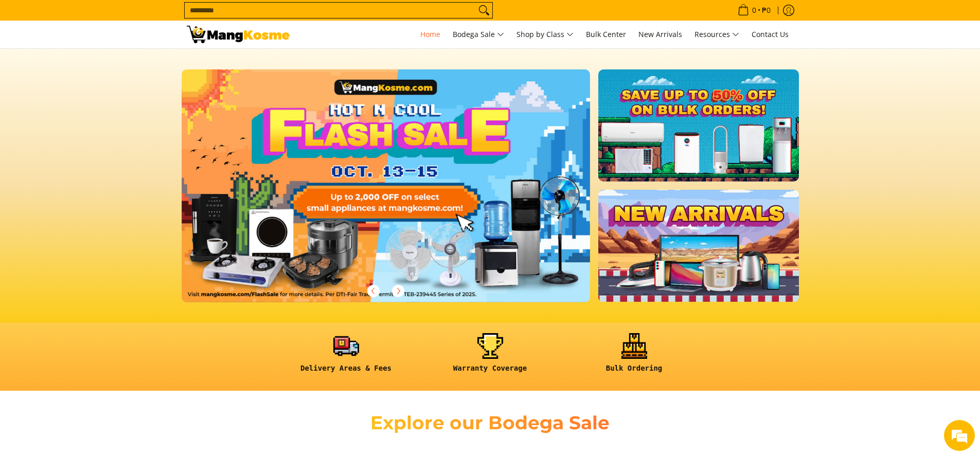 This screenshot has width=980, height=456. I want to click on h2: Explore our Bodega Sale, so click(490, 423).